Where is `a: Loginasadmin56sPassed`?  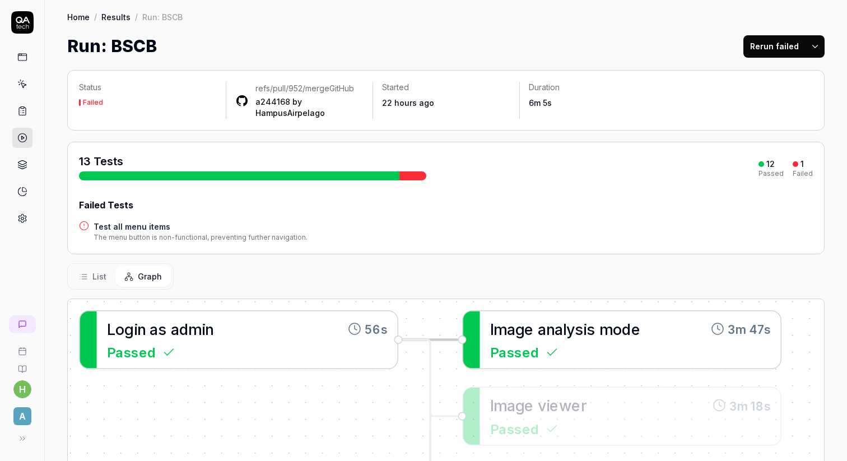
a: Loginasadmin56sPassed is located at coordinates (239, 339).